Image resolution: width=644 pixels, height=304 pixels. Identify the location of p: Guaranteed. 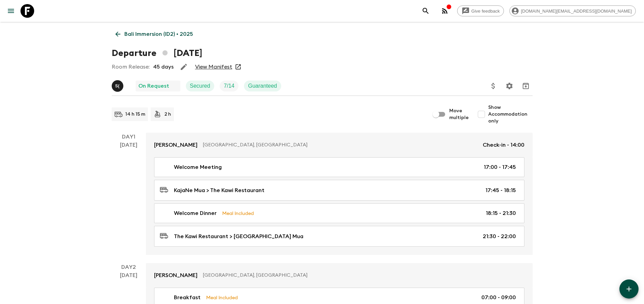
(262, 86).